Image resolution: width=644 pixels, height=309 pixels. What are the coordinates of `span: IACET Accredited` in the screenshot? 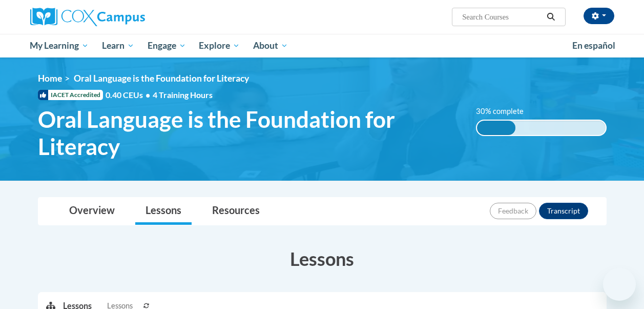 It's located at (70, 95).